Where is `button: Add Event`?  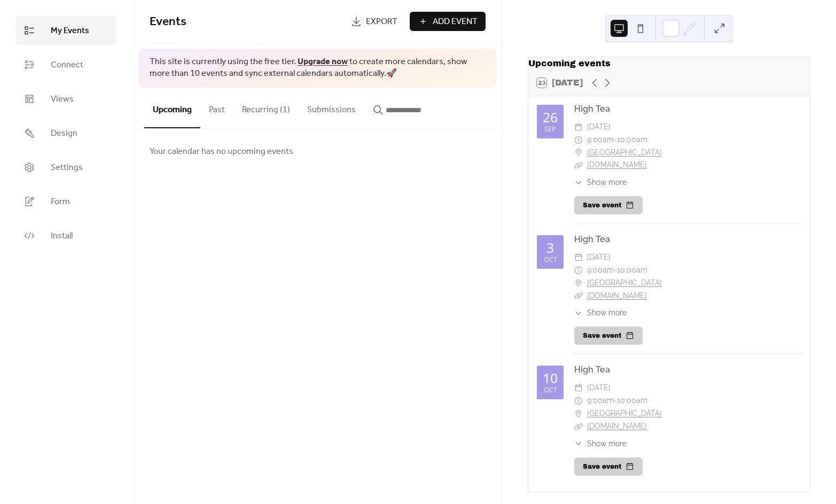 button: Add Event is located at coordinates (447, 21).